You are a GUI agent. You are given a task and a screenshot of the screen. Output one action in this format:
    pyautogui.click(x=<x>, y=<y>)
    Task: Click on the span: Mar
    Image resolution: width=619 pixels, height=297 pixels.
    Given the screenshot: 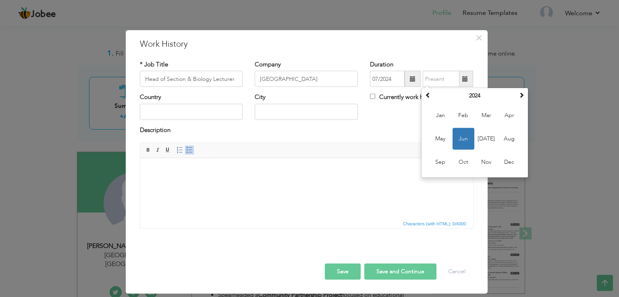 What is the action you would take?
    pyautogui.click(x=486, y=116)
    